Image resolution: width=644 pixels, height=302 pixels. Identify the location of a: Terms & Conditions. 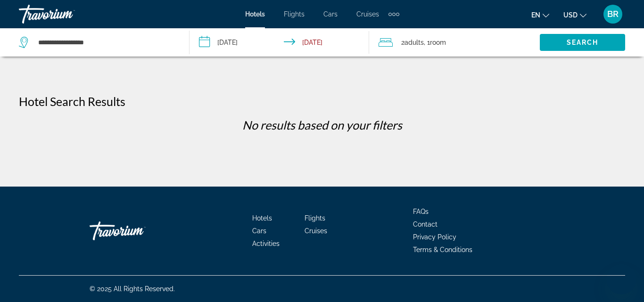
(443, 250).